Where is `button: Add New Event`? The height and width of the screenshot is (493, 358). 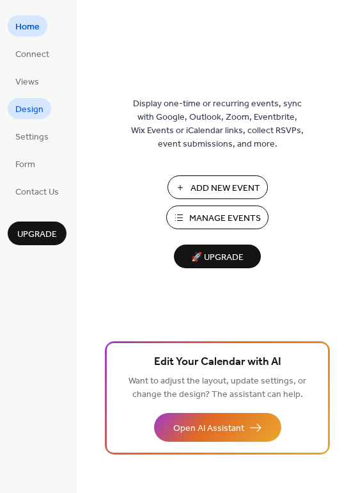
button: Add New Event is located at coordinates (217, 187).